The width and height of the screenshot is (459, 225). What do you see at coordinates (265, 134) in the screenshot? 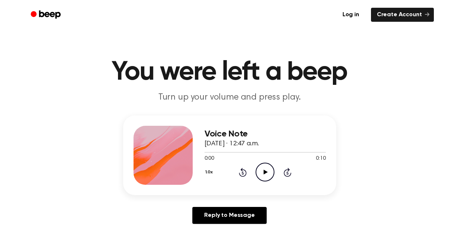
I see `h3: Voice Note` at bounding box center [265, 134].